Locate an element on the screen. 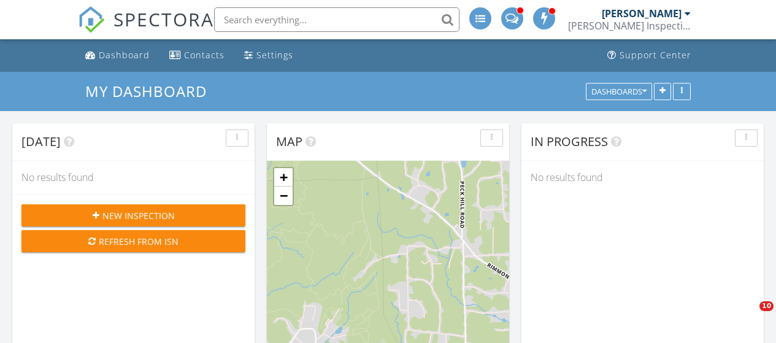 This screenshot has width=776, height=343. button: Dashboards is located at coordinates (619, 91).